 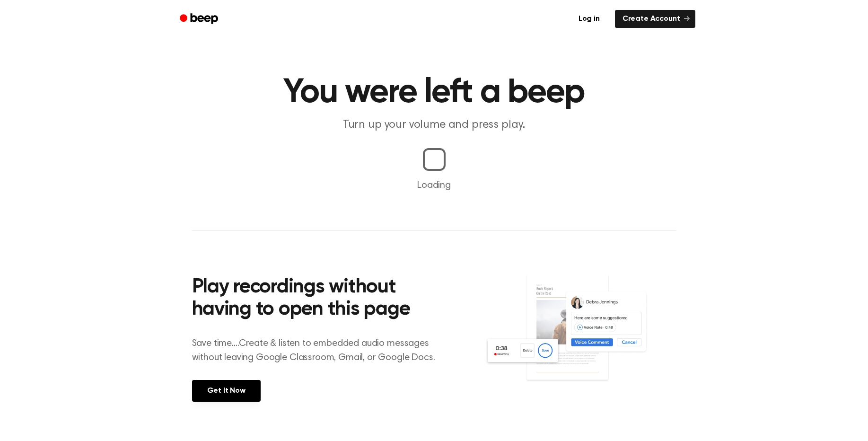 I want to click on a: Create Account, so click(x=655, y=19).